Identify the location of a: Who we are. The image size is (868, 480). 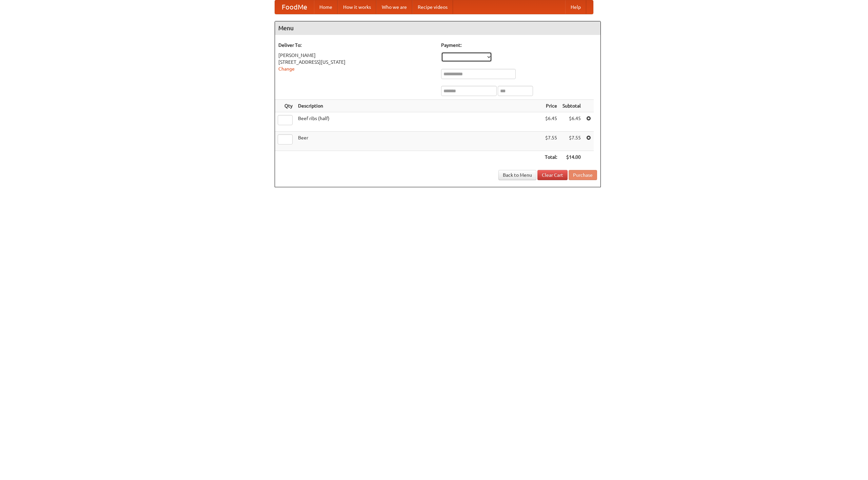
(394, 7).